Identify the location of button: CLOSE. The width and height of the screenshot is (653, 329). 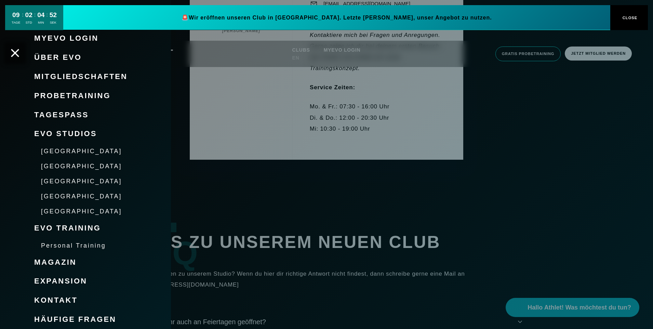
(629, 17).